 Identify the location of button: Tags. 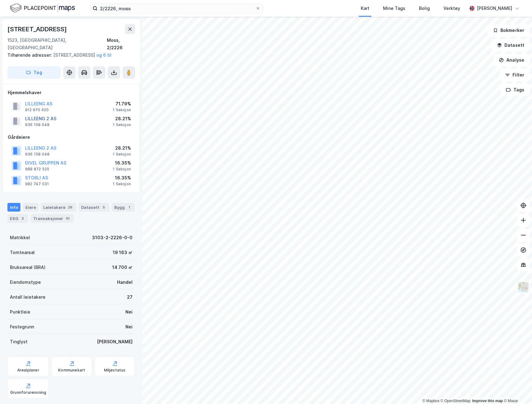
(515, 90).